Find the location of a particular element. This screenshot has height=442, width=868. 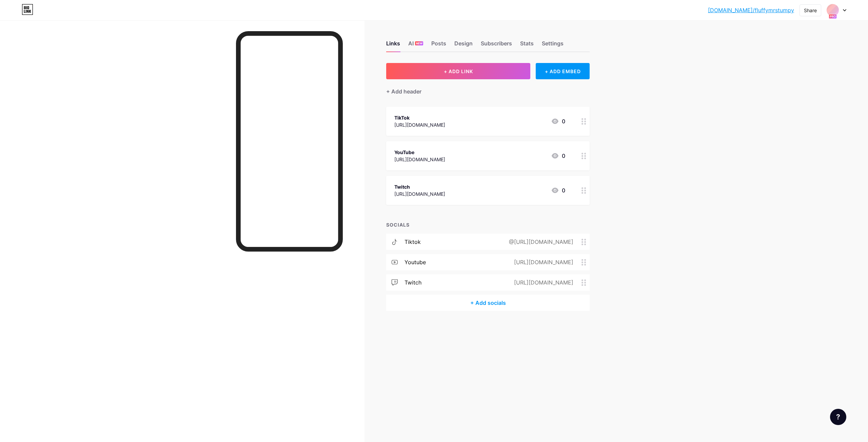

div: Stats is located at coordinates (527, 45).